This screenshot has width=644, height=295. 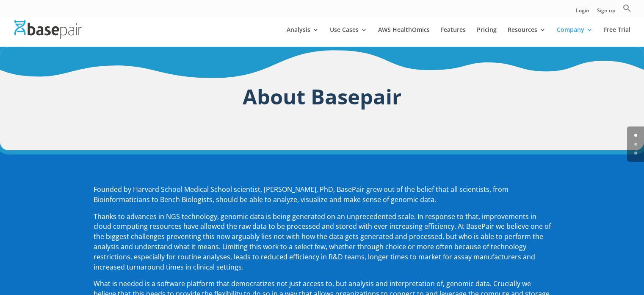 What do you see at coordinates (635, 135) in the screenshot?
I see `a: 0` at bounding box center [635, 135].